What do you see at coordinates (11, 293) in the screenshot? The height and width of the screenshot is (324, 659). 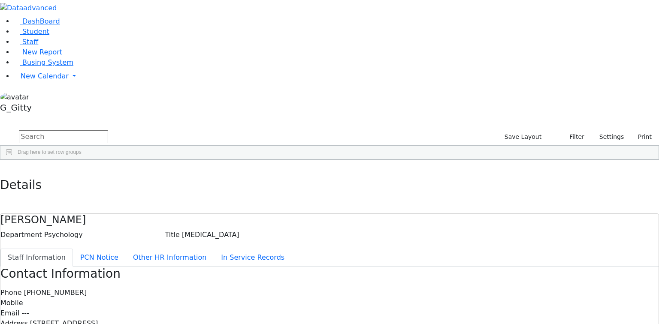 I see `label: Phone` at bounding box center [11, 293].